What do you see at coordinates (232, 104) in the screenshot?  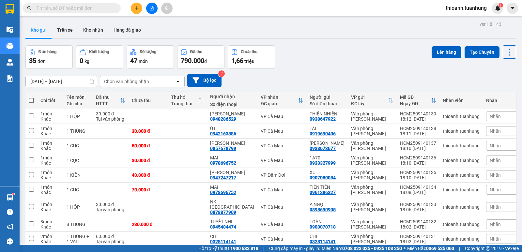 I see `div: Số điện thoại` at bounding box center [232, 104].